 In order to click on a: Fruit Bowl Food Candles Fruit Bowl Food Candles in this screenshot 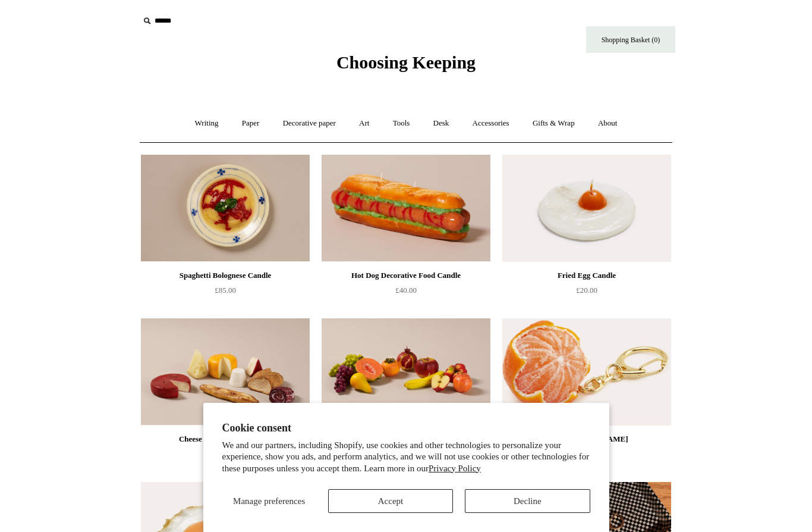, I will do `click(406, 371)`.